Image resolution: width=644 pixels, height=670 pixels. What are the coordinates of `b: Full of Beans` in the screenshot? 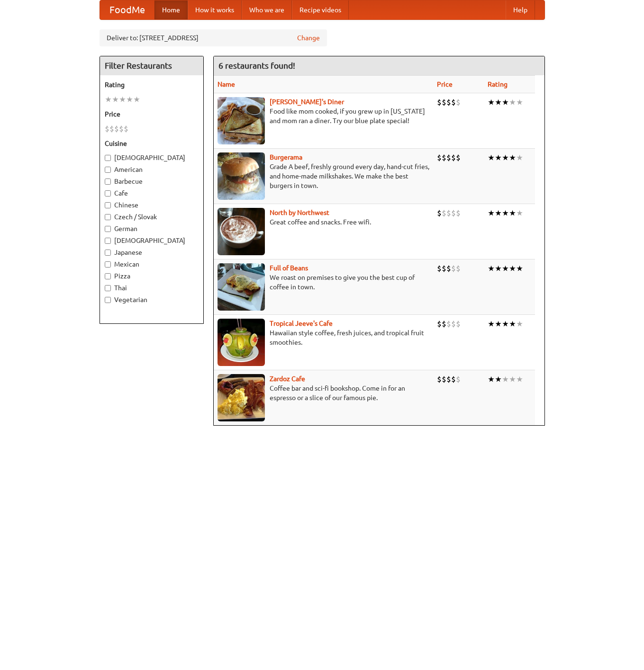 It's located at (289, 268).